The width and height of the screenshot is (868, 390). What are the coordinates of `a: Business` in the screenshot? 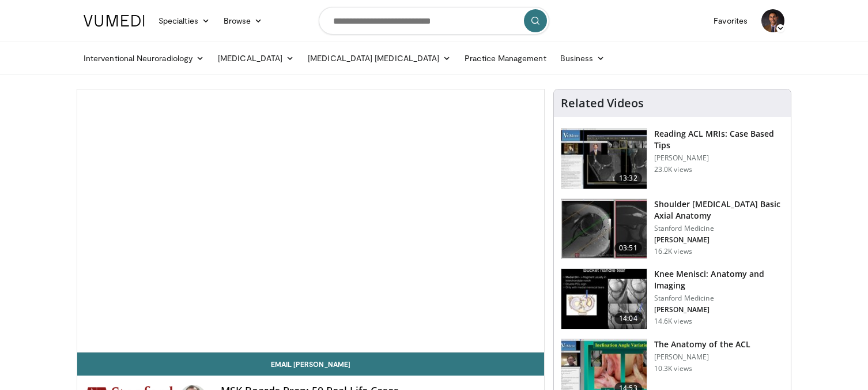 It's located at (583, 58).